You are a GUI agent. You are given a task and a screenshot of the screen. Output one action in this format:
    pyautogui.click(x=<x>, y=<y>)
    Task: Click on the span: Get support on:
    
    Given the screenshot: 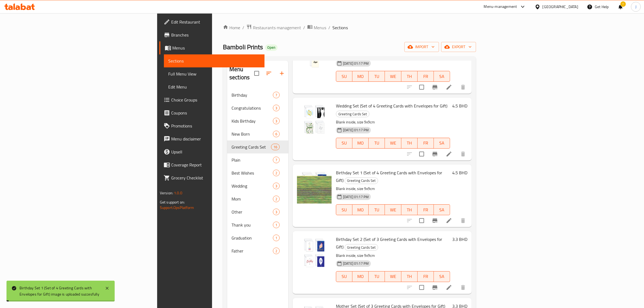 What is the action you would take?
    pyautogui.click(x=173, y=203)
    